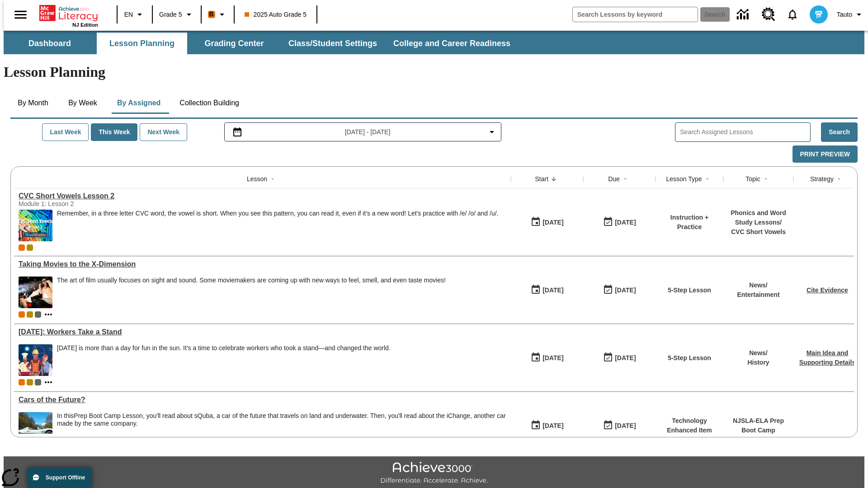  What do you see at coordinates (252, 293) in the screenshot?
I see `span: The art of film usually focuses on sight and sound. Some moviemakers are coming up with new ways ...` at bounding box center [252, 293].